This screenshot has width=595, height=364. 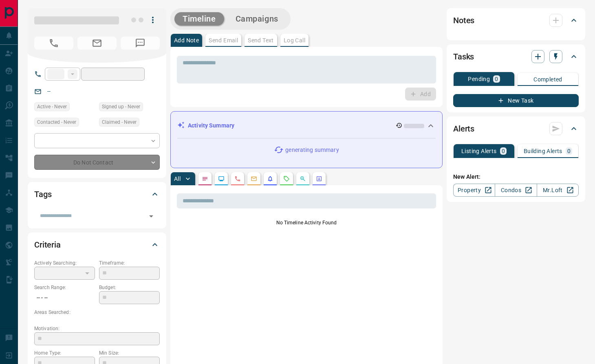 I want to click on button: Campaigns, so click(x=257, y=19).